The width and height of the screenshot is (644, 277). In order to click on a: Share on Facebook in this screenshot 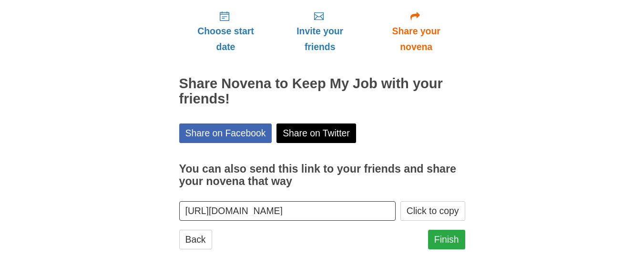, I will do `click(226, 133)`.